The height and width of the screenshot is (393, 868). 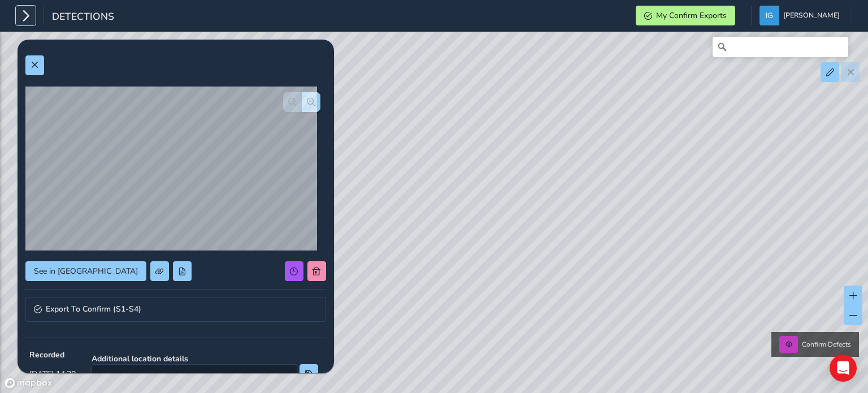 What do you see at coordinates (685, 15) in the screenshot?
I see `button: My Confirm Exports` at bounding box center [685, 15].